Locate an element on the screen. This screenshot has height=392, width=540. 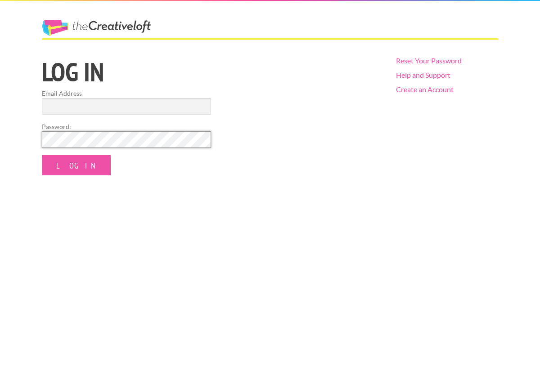
label: Password: is located at coordinates (127, 127).